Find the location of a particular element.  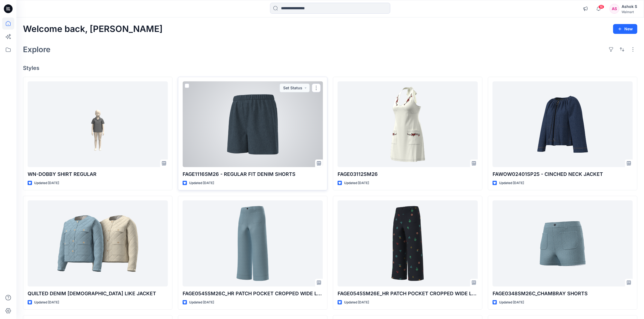

a: FAGE1116SM26 - REGULAR FIT DENIM SHORTS is located at coordinates (252, 125).